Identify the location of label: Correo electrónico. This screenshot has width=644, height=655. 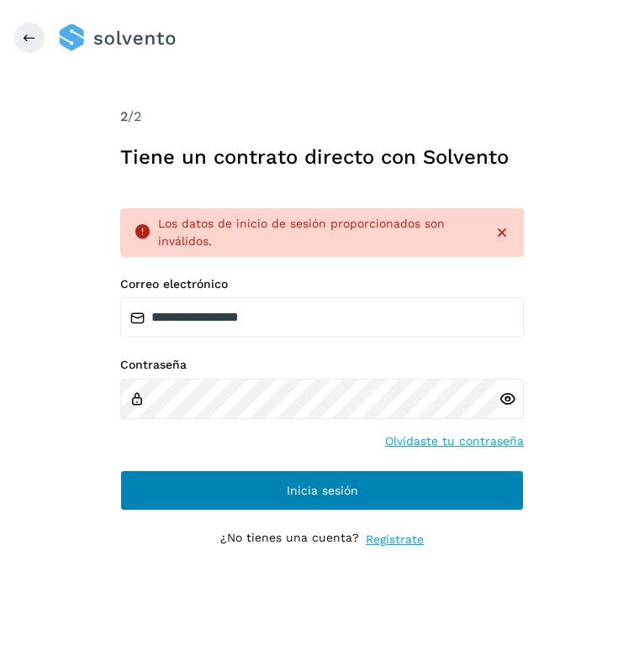
(322, 284).